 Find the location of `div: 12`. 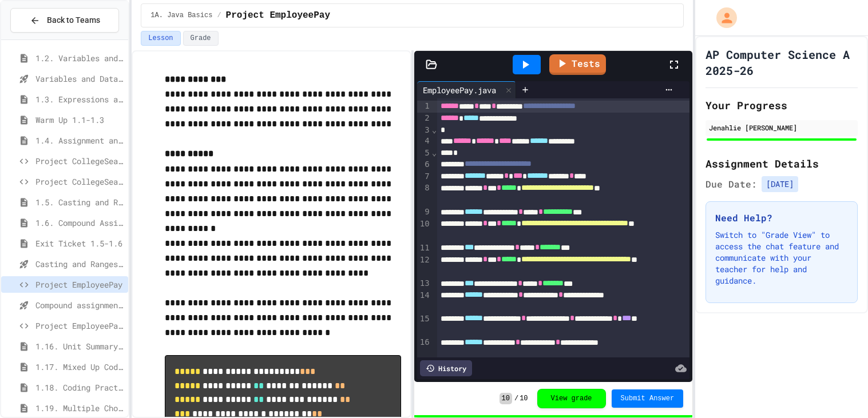

div: 12 is located at coordinates (424, 267).